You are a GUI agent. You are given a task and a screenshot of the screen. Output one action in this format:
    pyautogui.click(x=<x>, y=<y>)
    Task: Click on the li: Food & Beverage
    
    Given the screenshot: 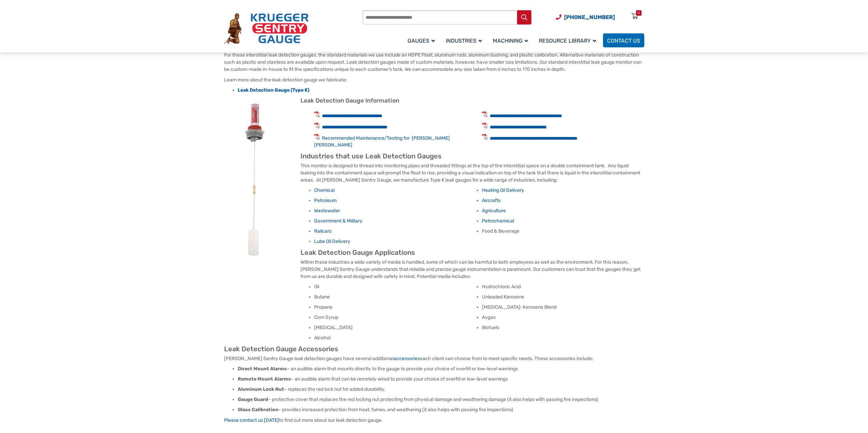 What is the action you would take?
    pyautogui.click(x=563, y=232)
    